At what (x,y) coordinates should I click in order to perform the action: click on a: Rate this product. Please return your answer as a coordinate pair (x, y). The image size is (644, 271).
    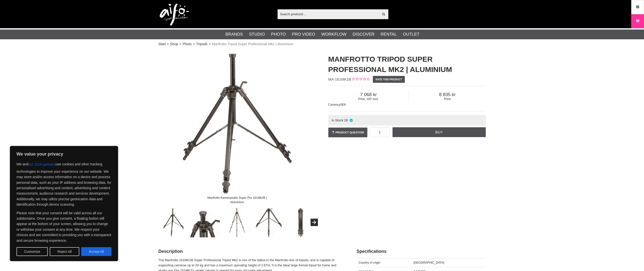
    Looking at the image, I should click on (389, 79).